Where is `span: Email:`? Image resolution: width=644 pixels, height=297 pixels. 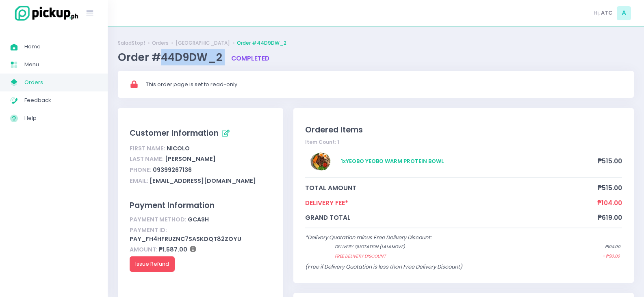 span: Email: is located at coordinates (139, 181).